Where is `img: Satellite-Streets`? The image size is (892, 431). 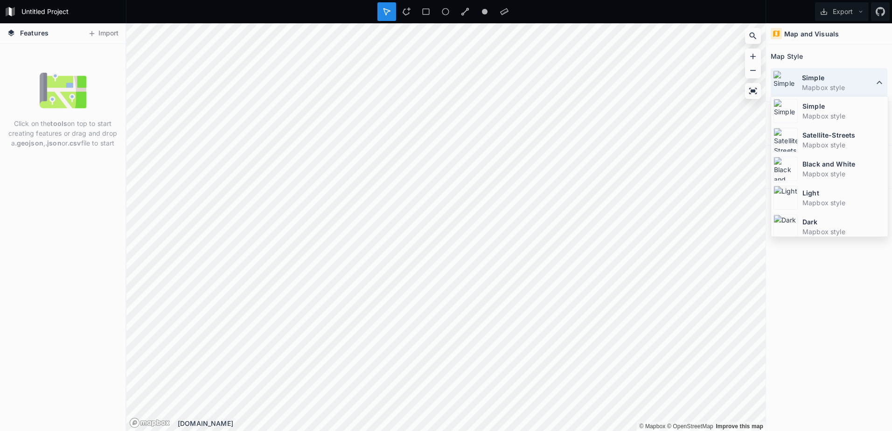
img: Satellite-Streets is located at coordinates (786, 140).